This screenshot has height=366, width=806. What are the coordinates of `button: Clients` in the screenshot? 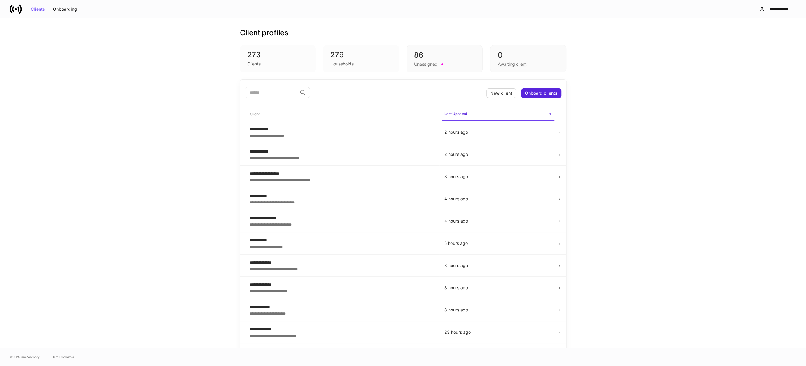 It's located at (38, 9).